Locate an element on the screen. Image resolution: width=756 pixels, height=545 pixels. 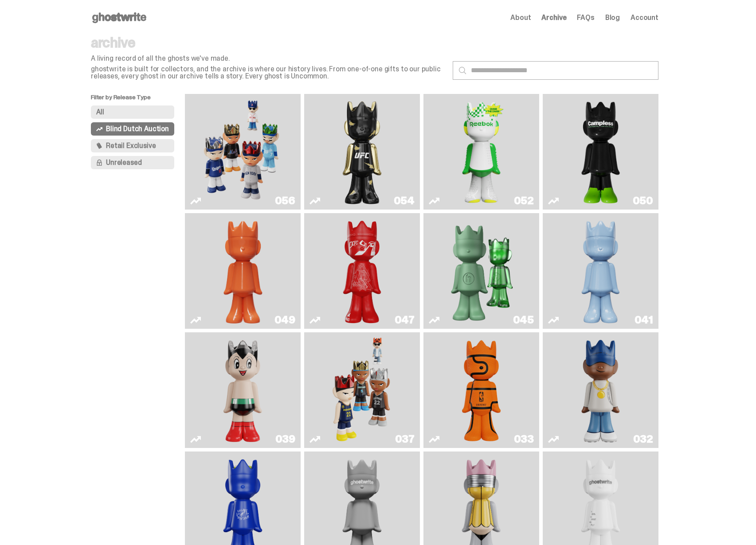
div: 041 is located at coordinates (643, 320).